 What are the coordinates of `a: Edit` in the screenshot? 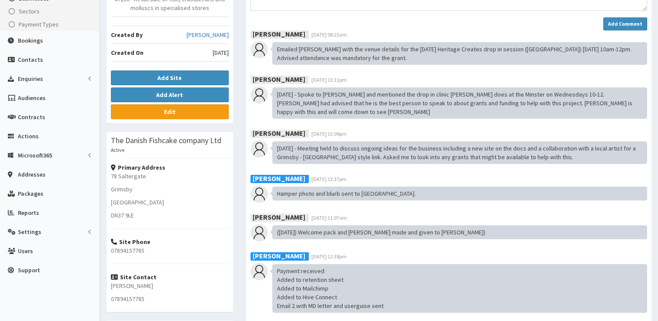 It's located at (170, 112).